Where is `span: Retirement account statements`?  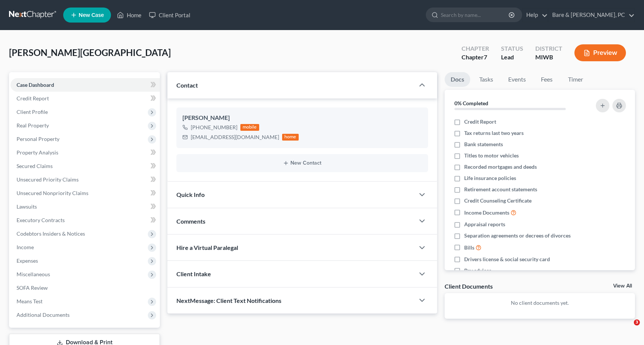
span: Retirement account statements is located at coordinates (500, 189).